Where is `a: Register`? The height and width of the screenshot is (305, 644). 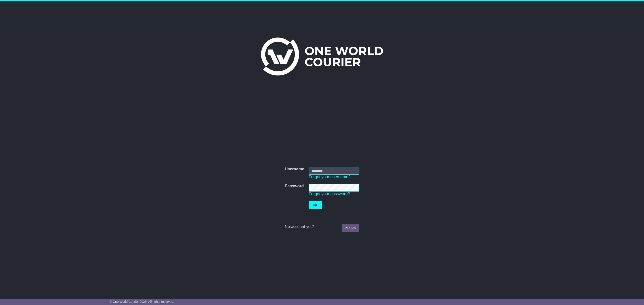
a: Register is located at coordinates (350, 228).